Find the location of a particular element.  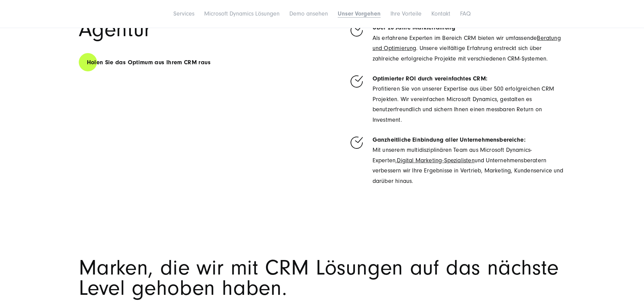

a: Holen Sie das Optimum aus Ihrem CRM raus is located at coordinates (149, 62).